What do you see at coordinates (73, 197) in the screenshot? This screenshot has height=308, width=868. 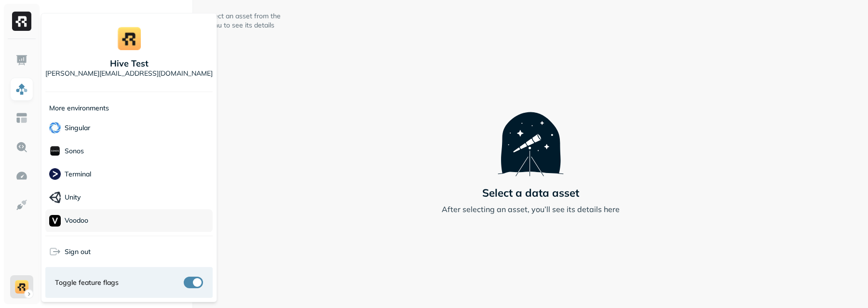 I see `p: Unity` at bounding box center [73, 197].